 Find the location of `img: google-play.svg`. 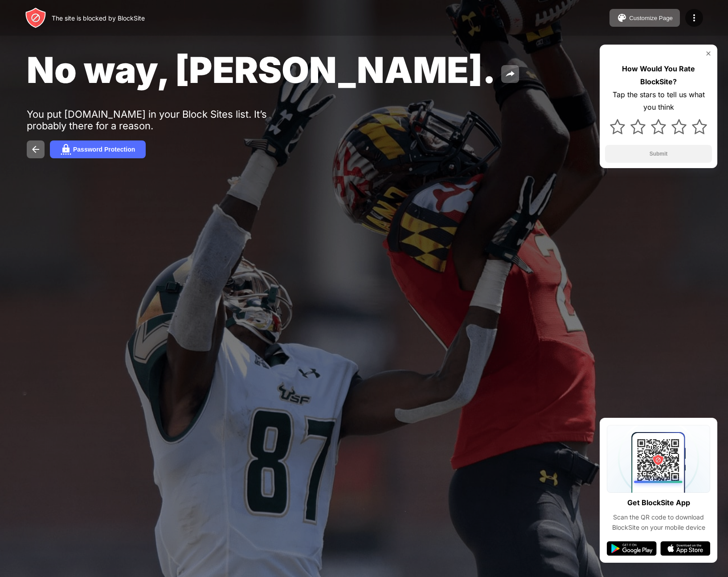

img: google-play.svg is located at coordinates (631, 548).